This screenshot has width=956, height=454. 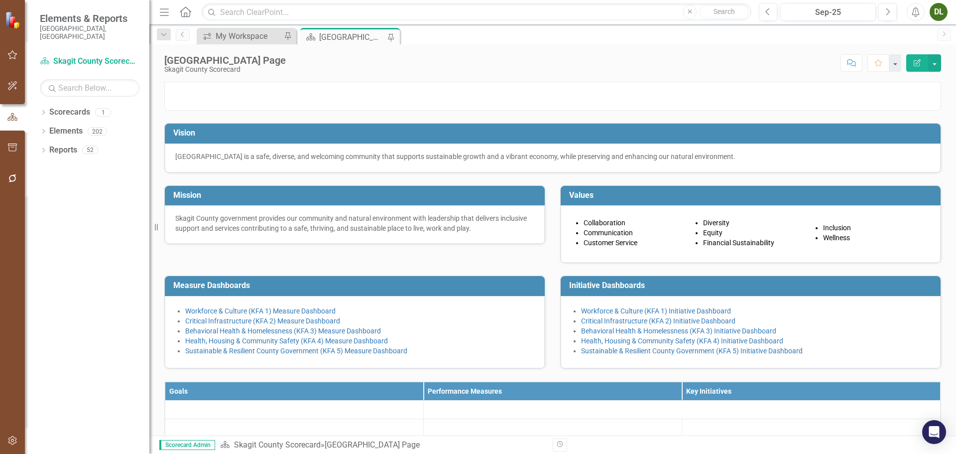 I want to click on a: Health, Housing & Community Safety (KFA 4) Initiative Dashboard, so click(x=682, y=340).